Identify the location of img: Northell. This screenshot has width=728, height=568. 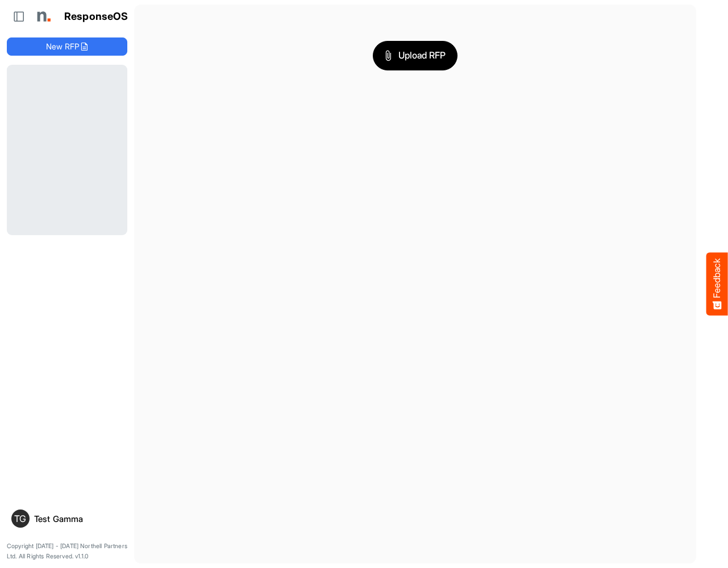
(43, 17).